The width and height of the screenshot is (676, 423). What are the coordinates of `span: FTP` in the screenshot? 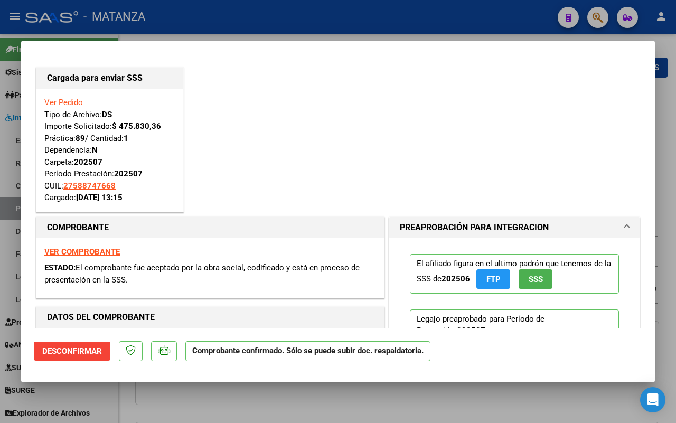 It's located at (493, 279).